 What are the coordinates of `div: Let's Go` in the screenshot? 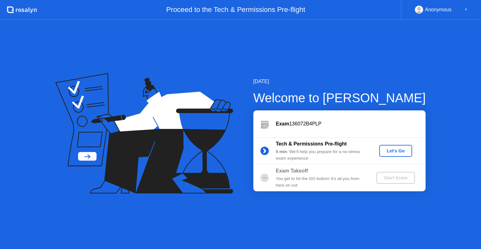 It's located at (395, 151).